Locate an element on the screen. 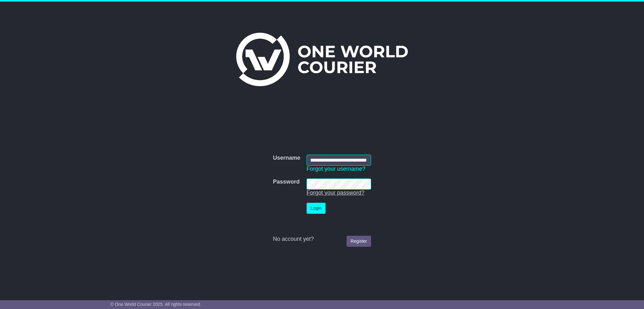 Image resolution: width=644 pixels, height=309 pixels. a: Forgot your username? is located at coordinates (336, 169).